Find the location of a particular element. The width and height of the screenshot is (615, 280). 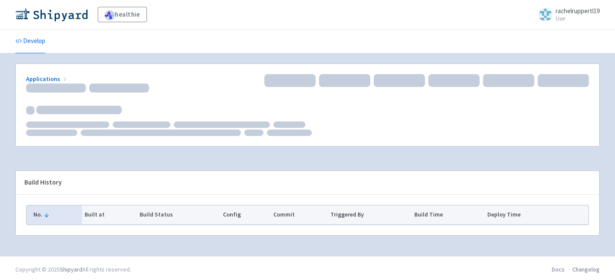

th: Built at is located at coordinates (109, 215).